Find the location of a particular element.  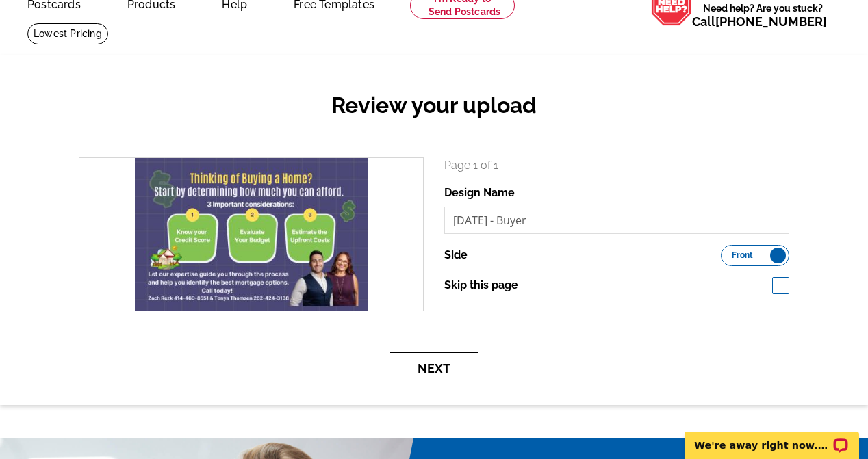

label: Design Name is located at coordinates (480, 193).